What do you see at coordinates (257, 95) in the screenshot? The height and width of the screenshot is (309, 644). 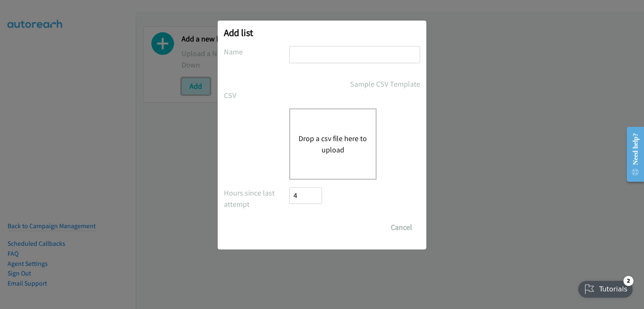 I see `label: CSV` at bounding box center [257, 95].